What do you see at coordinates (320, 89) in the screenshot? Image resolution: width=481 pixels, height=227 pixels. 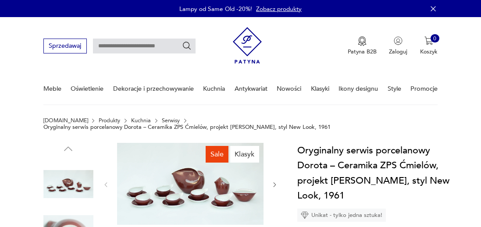 I see `a: Klasyki` at bounding box center [320, 89].